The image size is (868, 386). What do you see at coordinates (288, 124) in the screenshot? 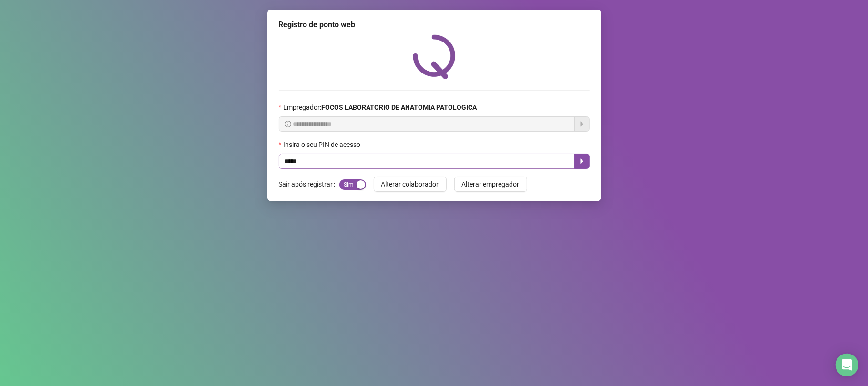
I see `span: info-circle` at bounding box center [288, 124].